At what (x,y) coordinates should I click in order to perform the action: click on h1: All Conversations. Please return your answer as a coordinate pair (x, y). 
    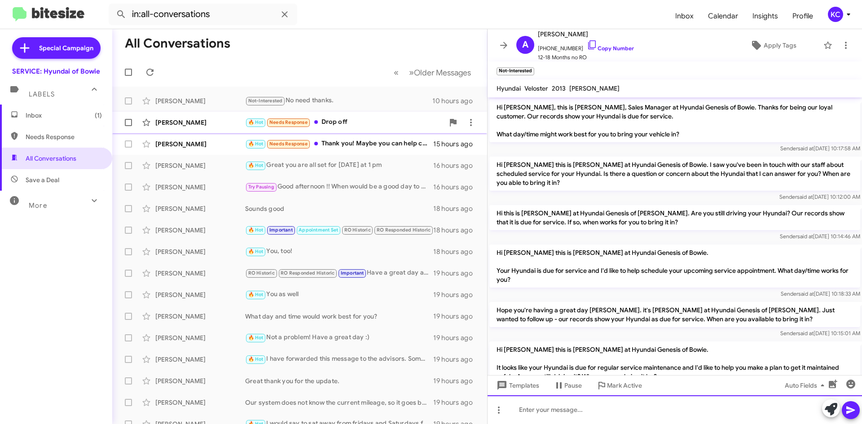
    Looking at the image, I should click on (177, 44).